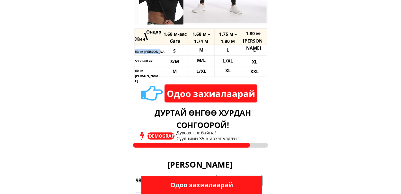 This screenshot has width=401, height=194. I want to click on h3: Жин, so click(144, 39).